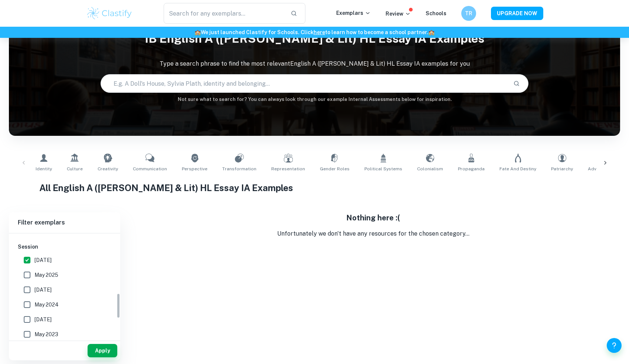 The width and height of the screenshot is (629, 364). I want to click on h6: TR, so click(468, 13).